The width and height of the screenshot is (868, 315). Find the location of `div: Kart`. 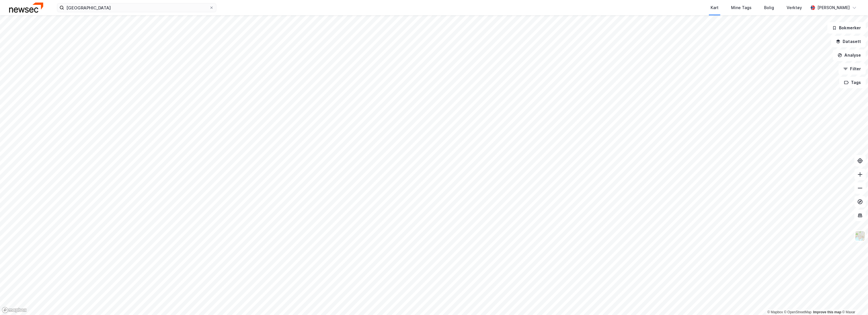

div: Kart is located at coordinates (714, 8).